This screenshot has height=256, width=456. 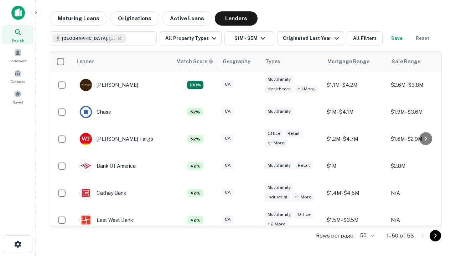 What do you see at coordinates (276, 224) in the screenshot?
I see `div: + 2 more` at bounding box center [276, 224].